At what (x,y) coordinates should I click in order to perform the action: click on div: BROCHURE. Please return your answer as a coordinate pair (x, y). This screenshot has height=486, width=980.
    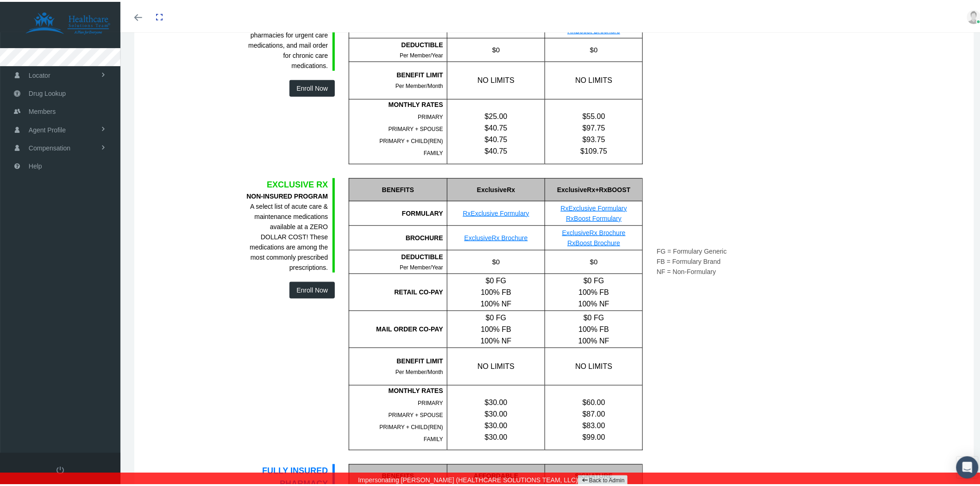
    Looking at the image, I should click on (398, 236).